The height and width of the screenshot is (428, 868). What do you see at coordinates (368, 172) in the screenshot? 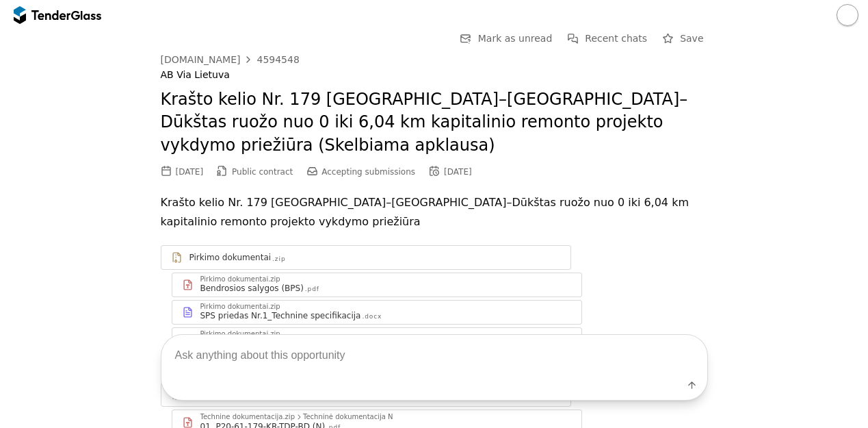
I see `span: Accepting submissions` at bounding box center [368, 172].